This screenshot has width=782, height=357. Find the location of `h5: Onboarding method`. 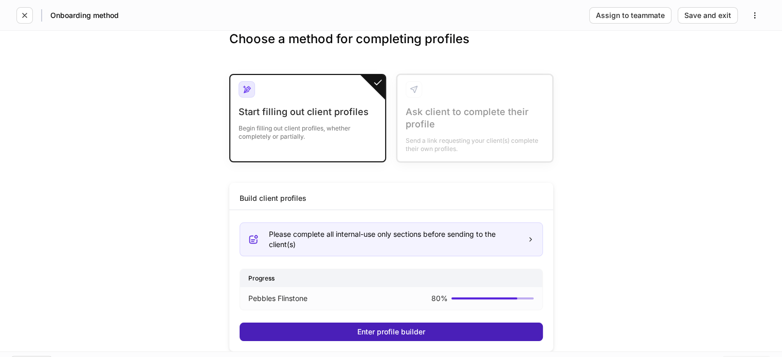

h5: Onboarding method is located at coordinates (84, 15).